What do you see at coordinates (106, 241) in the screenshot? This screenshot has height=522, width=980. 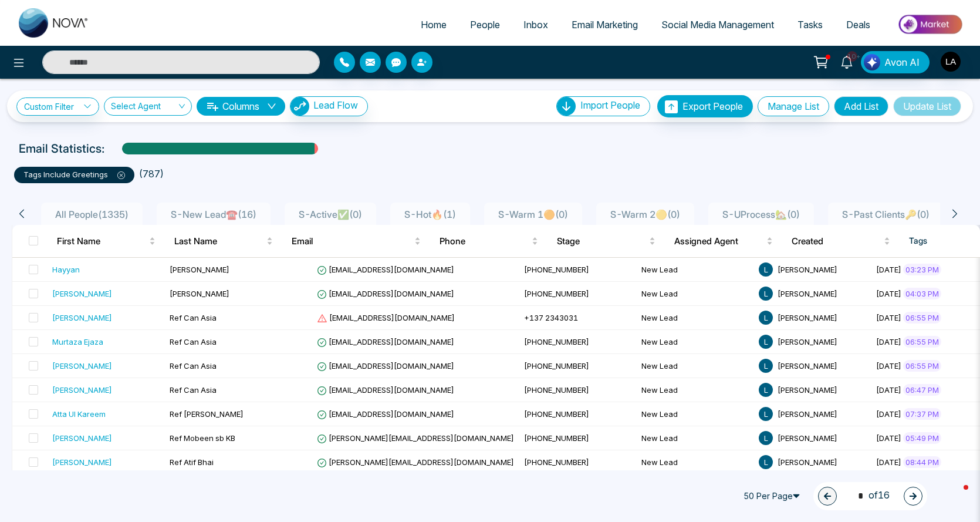 I see `th: First Name` at bounding box center [106, 241].